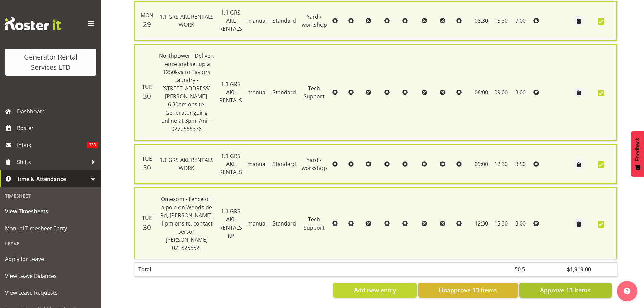 The width and height of the screenshot is (644, 308). I want to click on td: 7.00, so click(521, 21).